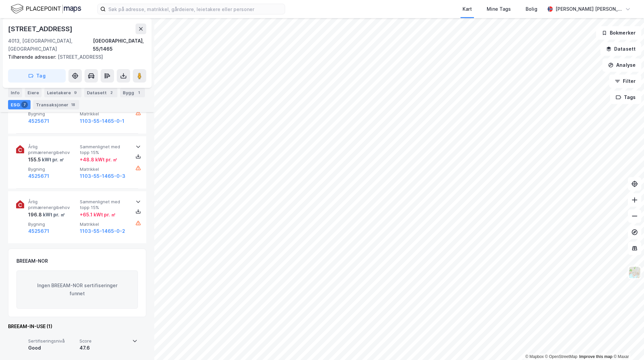 This screenshot has width=644, height=360. I want to click on div: Ingen BREEAM-NOR sertifiseringer funnet, so click(77, 289).